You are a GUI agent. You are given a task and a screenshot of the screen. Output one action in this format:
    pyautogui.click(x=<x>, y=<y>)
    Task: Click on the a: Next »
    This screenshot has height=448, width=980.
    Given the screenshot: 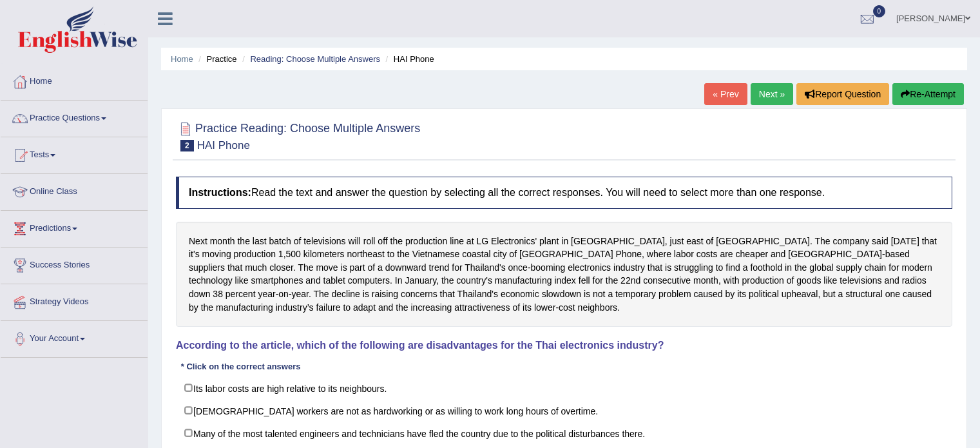 What is the action you would take?
    pyautogui.click(x=772, y=94)
    